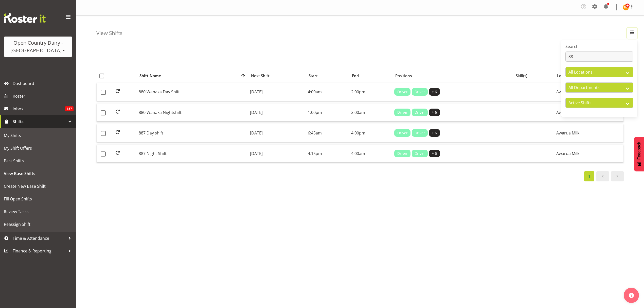 The width and height of the screenshot is (644, 308). I want to click on img: tim-magness10922.jpg, so click(626, 7).